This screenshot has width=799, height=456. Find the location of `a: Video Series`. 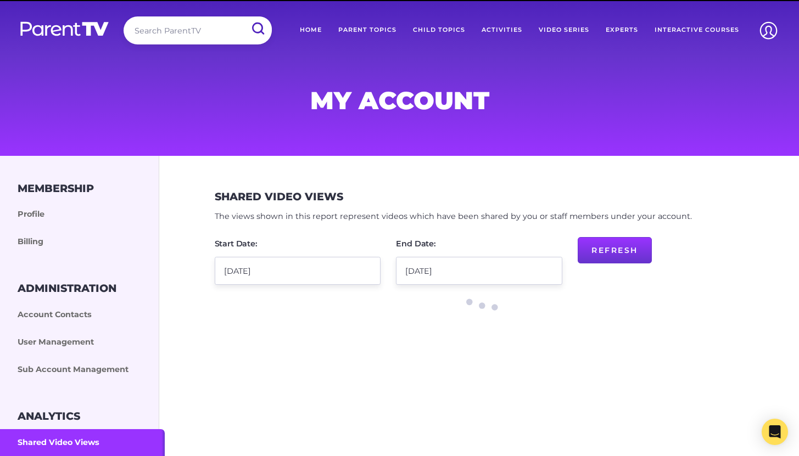

a: Video Series is located at coordinates (564, 30).